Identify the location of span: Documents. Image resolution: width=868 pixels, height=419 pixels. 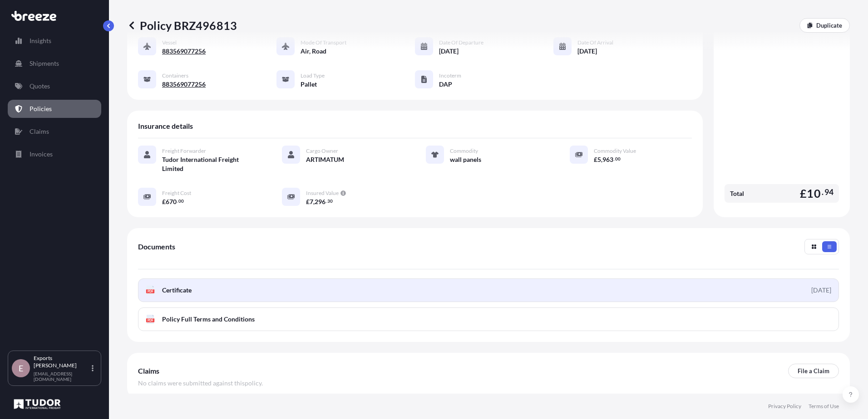
(156, 247).